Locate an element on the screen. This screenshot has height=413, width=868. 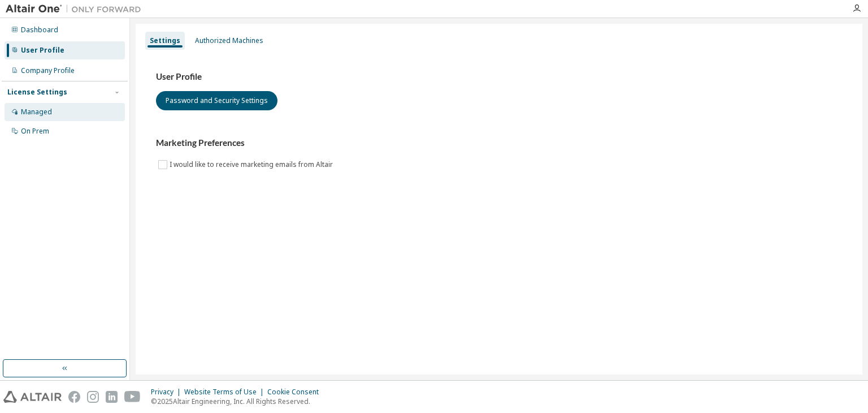
img: altair_logo.svg is located at coordinates (33, 397).